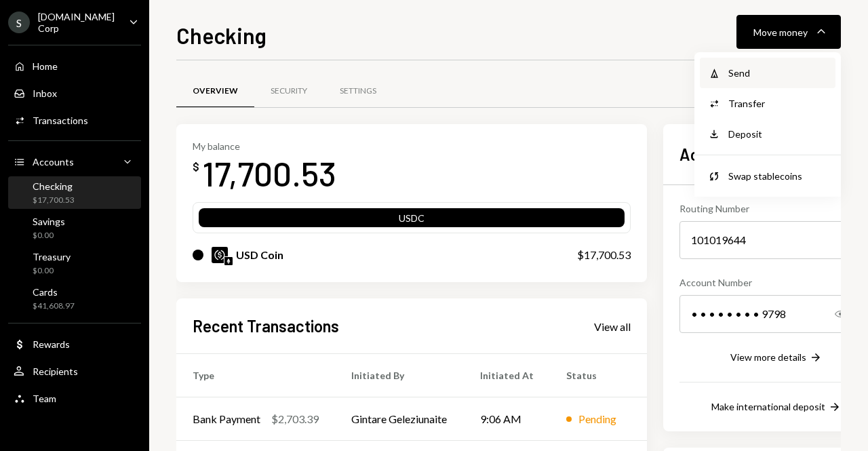 The height and width of the screenshot is (451, 868). Describe the element at coordinates (289, 91) in the screenshot. I see `div: Security` at that location.